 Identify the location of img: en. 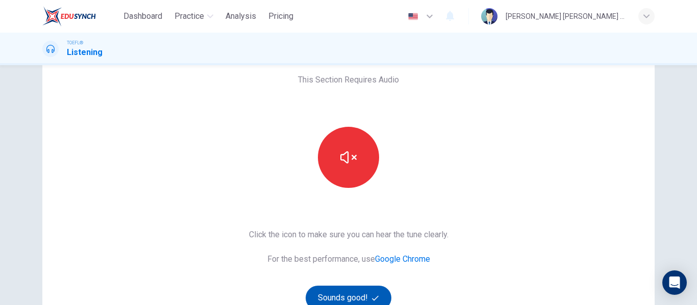
(413, 16).